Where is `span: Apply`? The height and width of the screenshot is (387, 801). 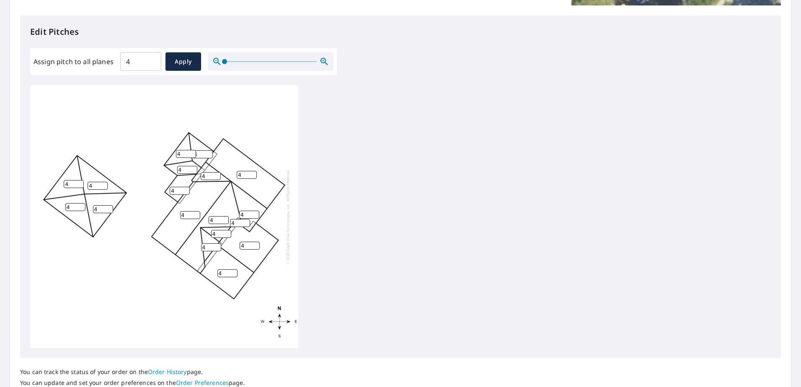
span: Apply is located at coordinates (183, 62).